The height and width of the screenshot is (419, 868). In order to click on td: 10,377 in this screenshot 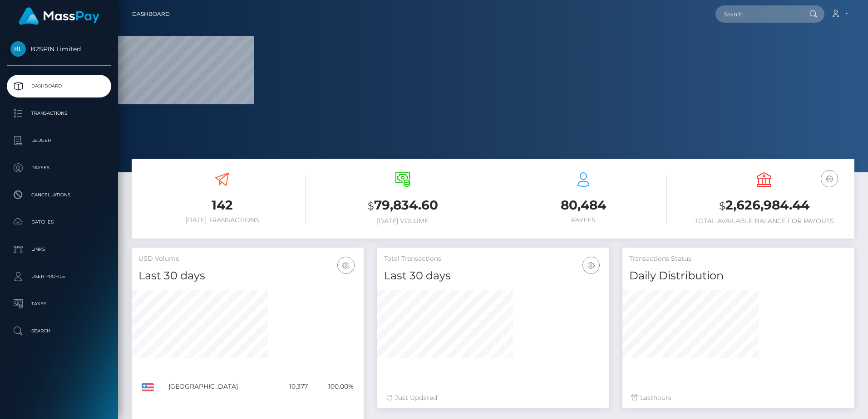, I will do `click(292, 387)`.